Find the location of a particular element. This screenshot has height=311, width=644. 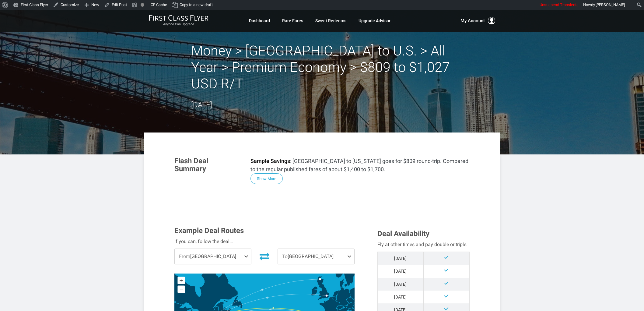

span: Unsuspend Transients is located at coordinates (559, 5).